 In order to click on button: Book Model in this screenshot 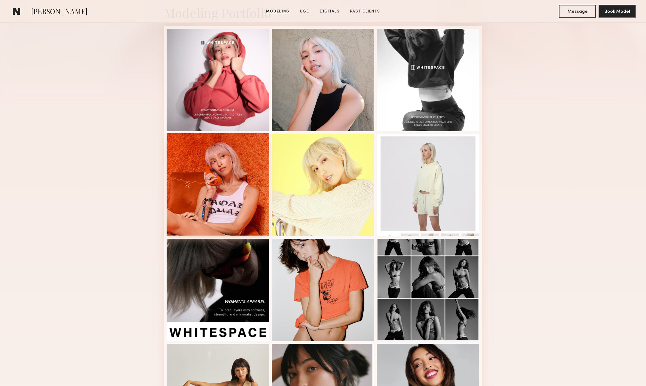, I will do `click(617, 11)`.